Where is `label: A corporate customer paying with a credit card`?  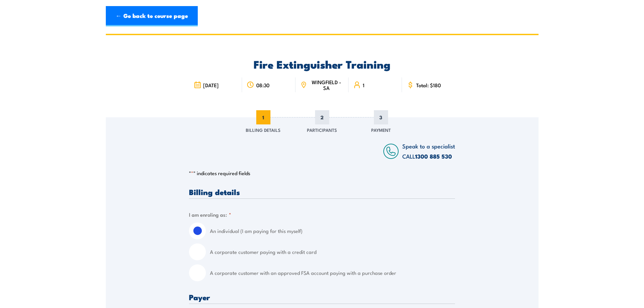
label: A corporate customer paying with a credit card is located at coordinates (333, 251).